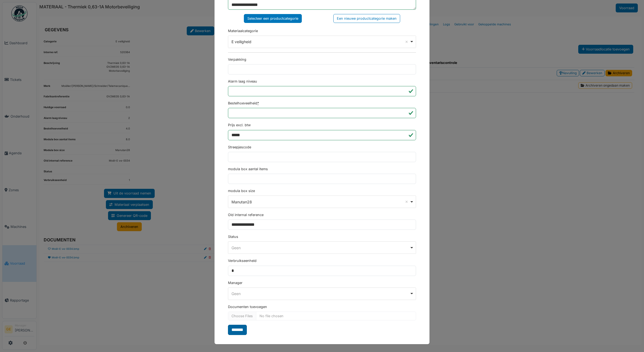 This screenshot has height=352, width=644. Describe the element at coordinates (237, 59) in the screenshot. I see `label: Verpakking` at that location.